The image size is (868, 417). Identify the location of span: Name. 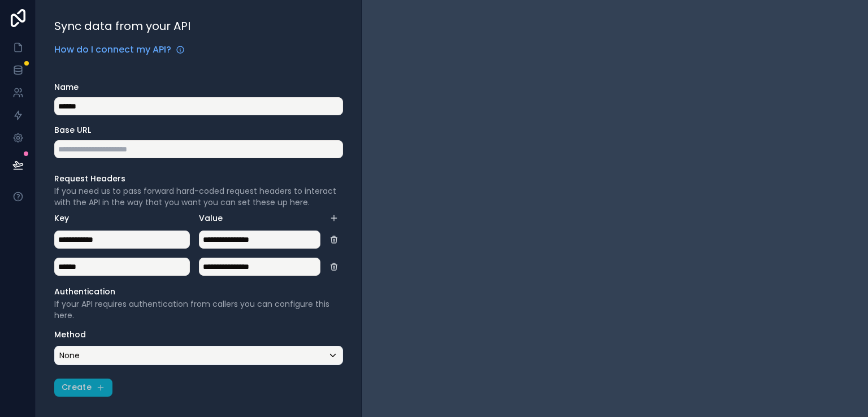
(66, 87).